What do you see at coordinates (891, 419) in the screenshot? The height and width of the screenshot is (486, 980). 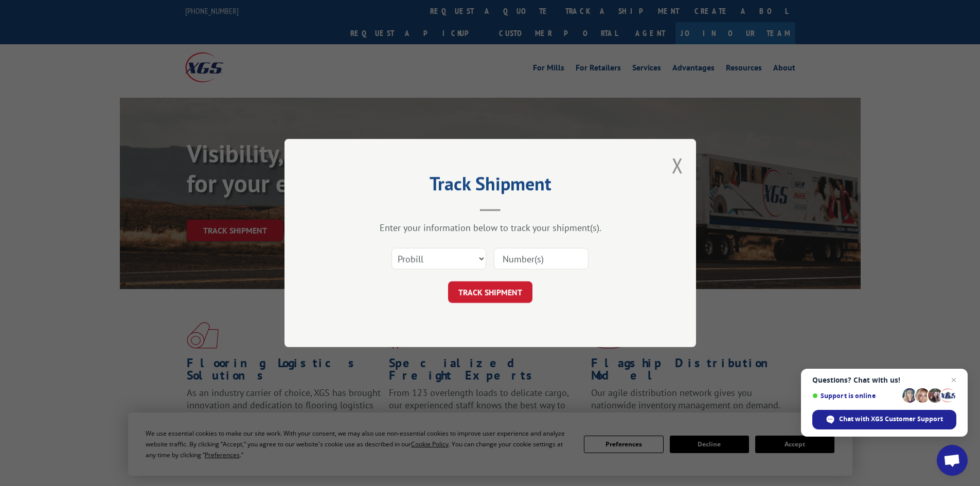 I see `span: Chat with XGS Customer Support` at bounding box center [891, 419].